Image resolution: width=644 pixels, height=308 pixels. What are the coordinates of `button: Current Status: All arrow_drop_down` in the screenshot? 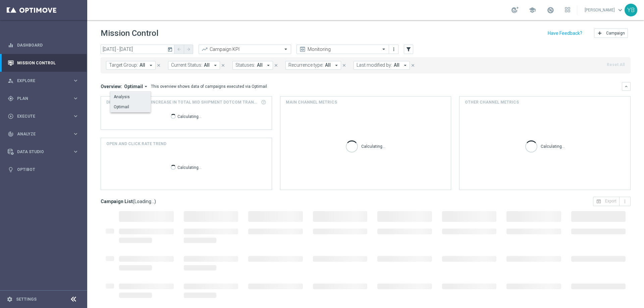 It's located at (194, 65).